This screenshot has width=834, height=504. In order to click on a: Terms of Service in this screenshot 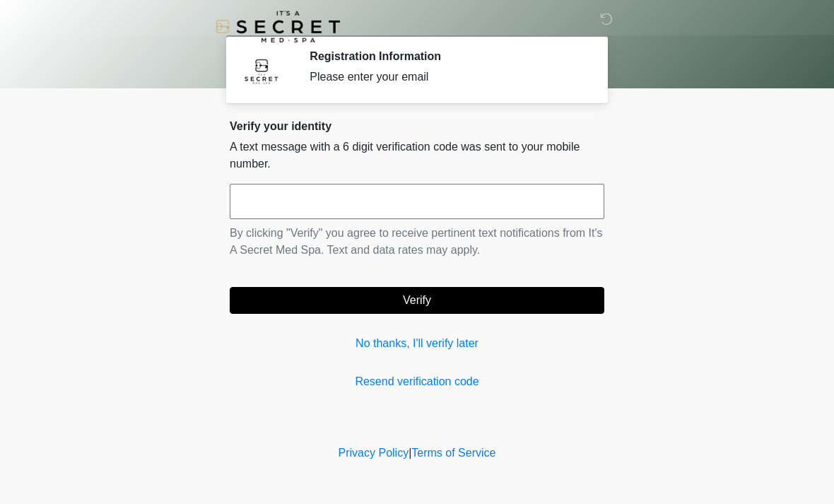, I will do `click(453, 452)`.